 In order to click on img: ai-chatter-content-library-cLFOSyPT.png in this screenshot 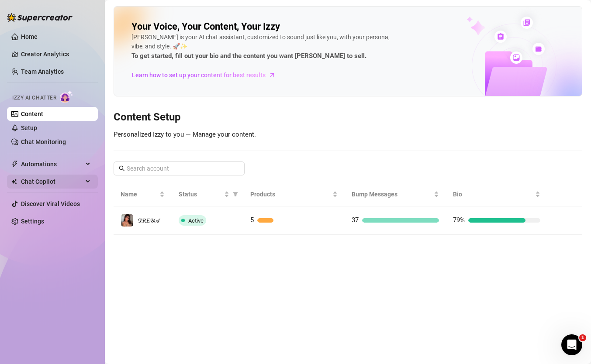, I will do `click(514, 51)`.